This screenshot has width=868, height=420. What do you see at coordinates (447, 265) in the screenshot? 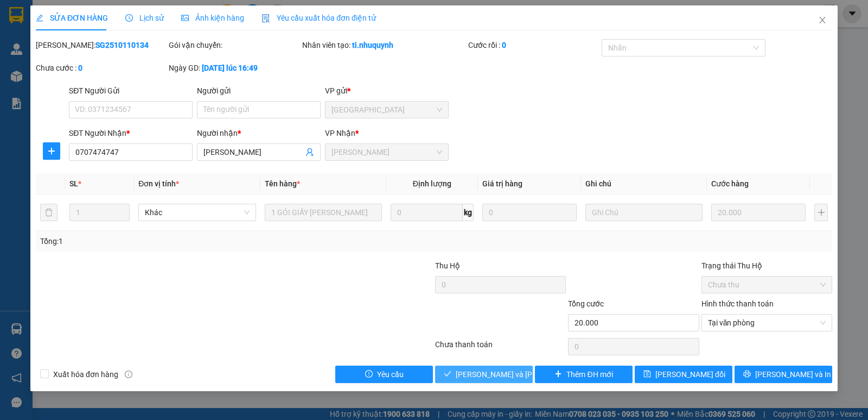
I see `span: Thu Hộ` at bounding box center [447, 265].